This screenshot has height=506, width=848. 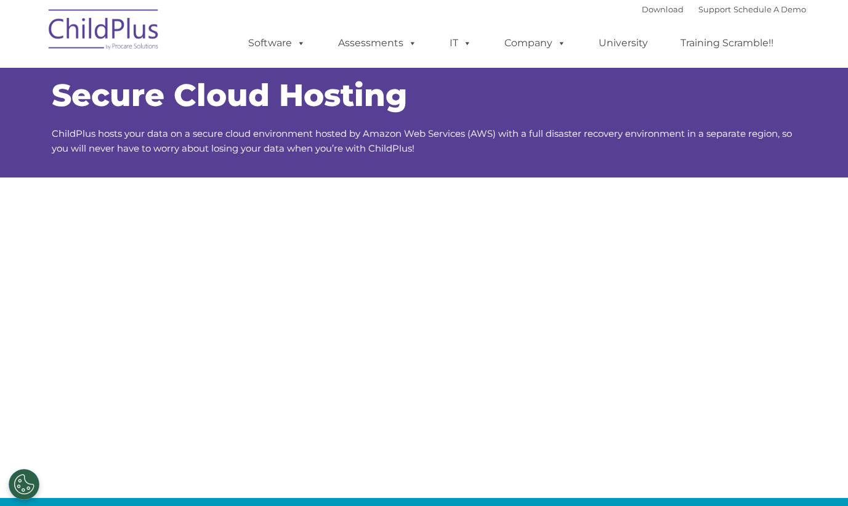 What do you see at coordinates (461, 43) in the screenshot?
I see `a: IT` at bounding box center [461, 43].